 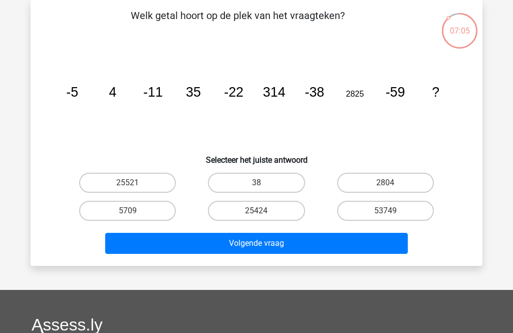 I want to click on label: 25424, so click(x=256, y=211).